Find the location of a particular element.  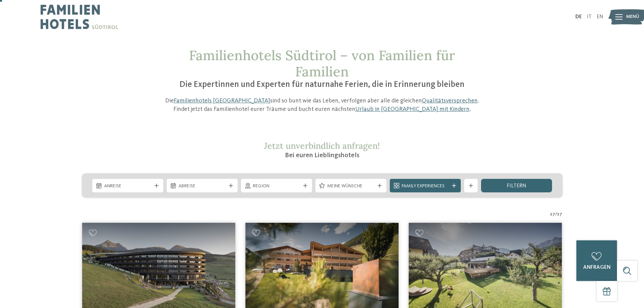

span: Menü is located at coordinates (633, 17).